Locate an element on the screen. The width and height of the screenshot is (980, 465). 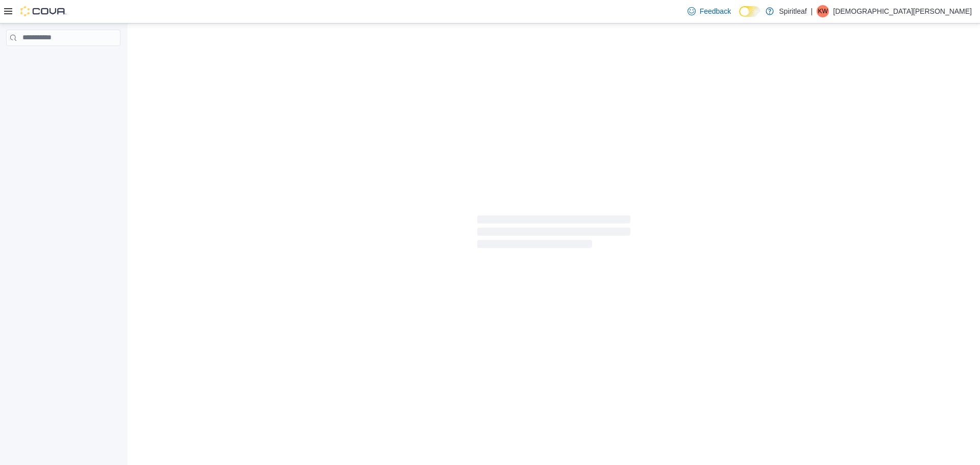
img: Cova is located at coordinates (44, 11).